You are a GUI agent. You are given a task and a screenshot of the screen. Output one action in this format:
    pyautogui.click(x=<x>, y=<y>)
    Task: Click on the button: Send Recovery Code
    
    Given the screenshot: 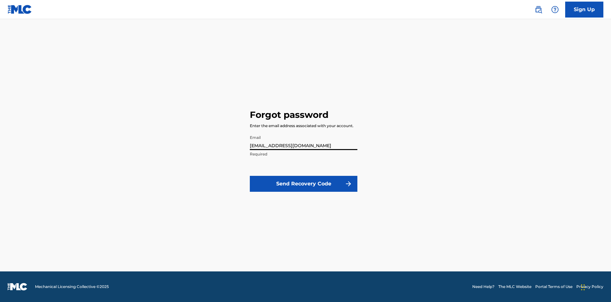 What is the action you would take?
    pyautogui.click(x=304, y=184)
    